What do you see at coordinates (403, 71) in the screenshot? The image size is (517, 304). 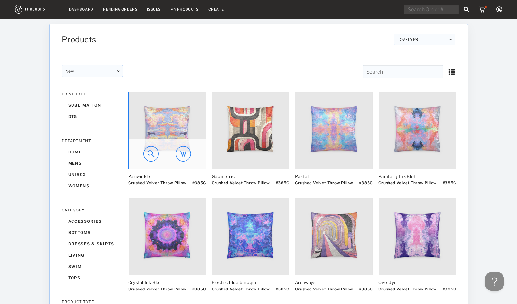 I see `input: Search` at bounding box center [403, 71].